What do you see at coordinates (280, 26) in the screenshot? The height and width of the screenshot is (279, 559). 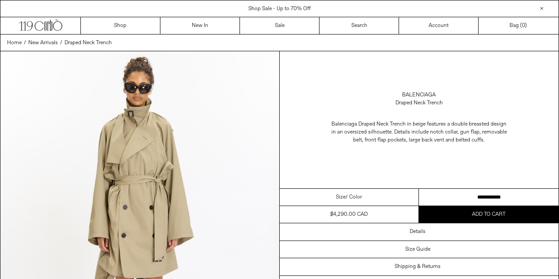 I see `a: Sale` at bounding box center [280, 26].